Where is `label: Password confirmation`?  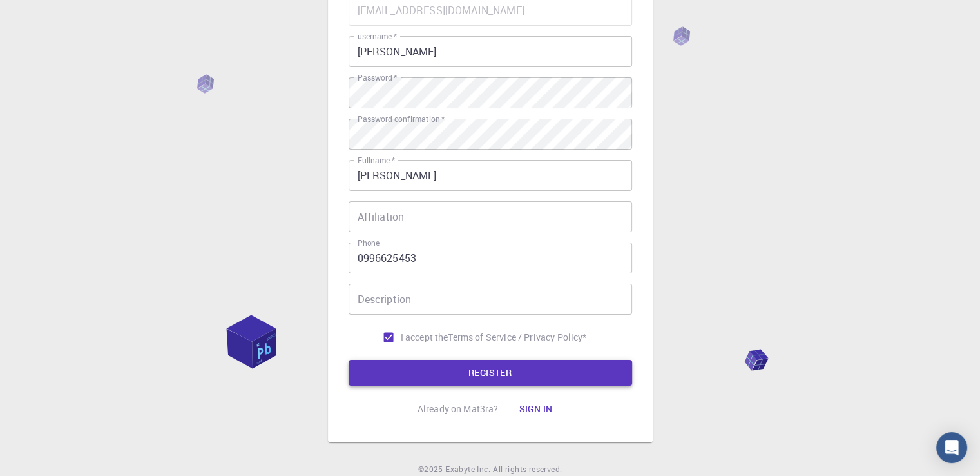
label: Password confirmation is located at coordinates (401, 118).